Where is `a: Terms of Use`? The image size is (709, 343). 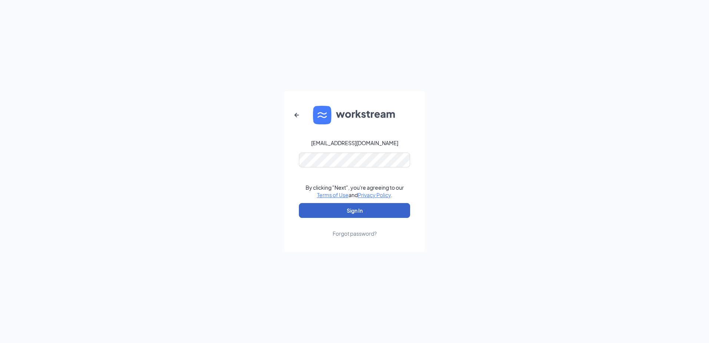
a: Terms of Use is located at coordinates (333, 195).